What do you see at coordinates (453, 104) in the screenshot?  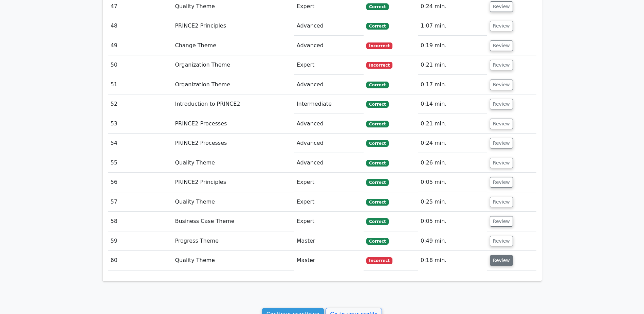 I see `td: 0:14 min.` at bounding box center [453, 104].